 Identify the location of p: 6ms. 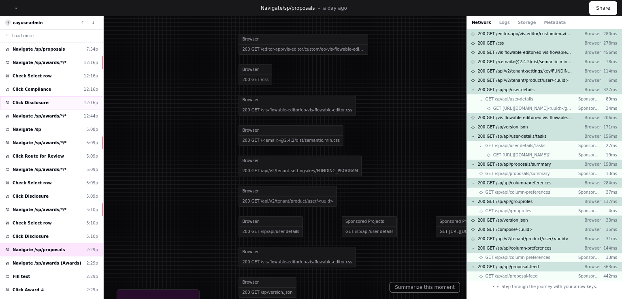
(609, 80).